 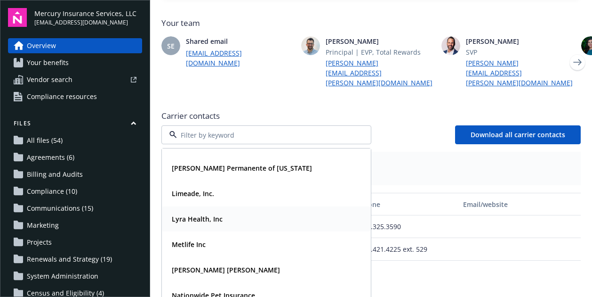 I want to click on input: Filter by keyword, so click(x=265, y=135).